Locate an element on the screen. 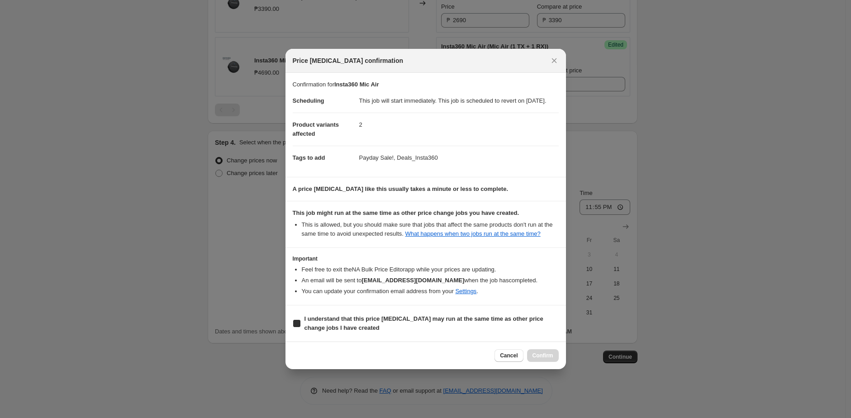  a: Settings is located at coordinates (466, 291).